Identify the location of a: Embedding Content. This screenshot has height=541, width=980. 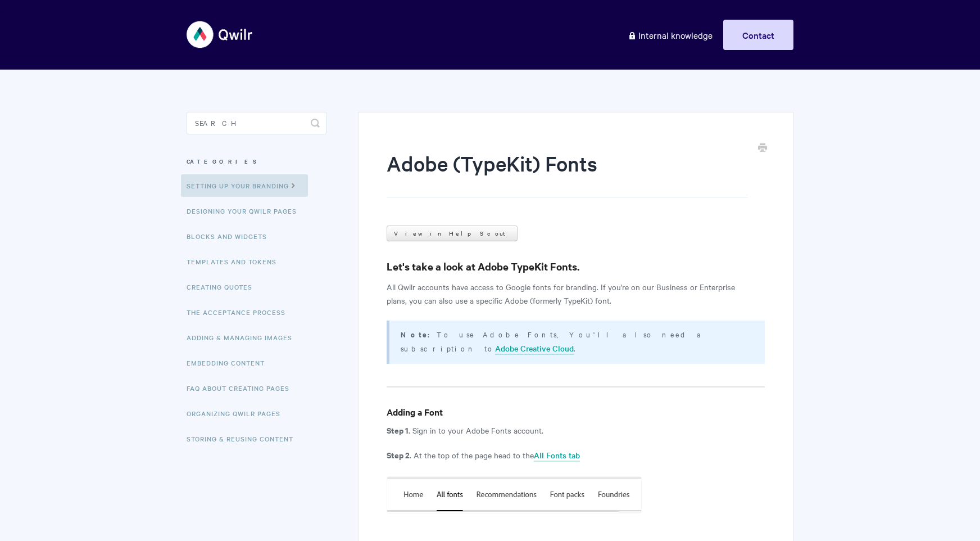
(229, 362).